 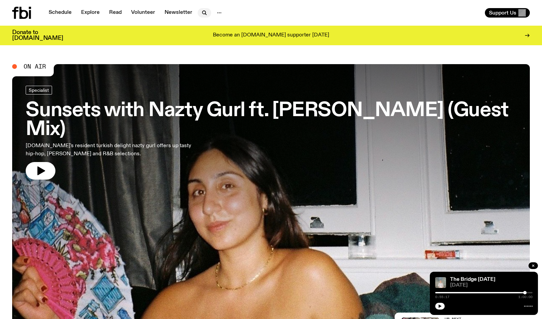 What do you see at coordinates (442, 297) in the screenshot?
I see `span: 0:55:17` at bounding box center [442, 297].